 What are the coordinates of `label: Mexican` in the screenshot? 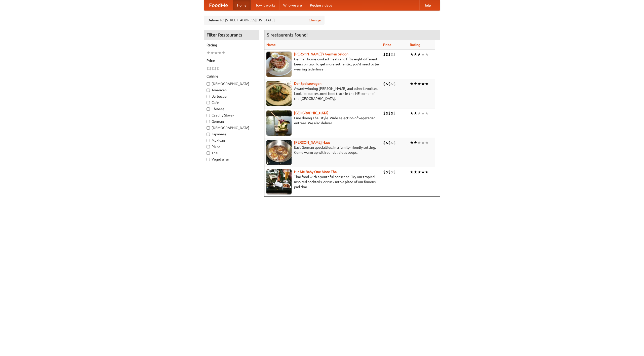 It's located at (231, 141).